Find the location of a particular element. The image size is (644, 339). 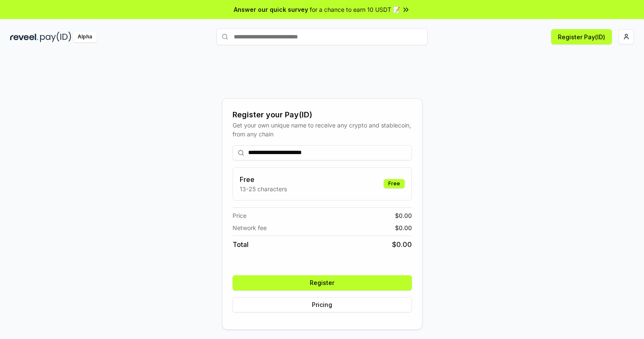

span: for a chance to earn 10 USDT 📝 is located at coordinates (355, 9).